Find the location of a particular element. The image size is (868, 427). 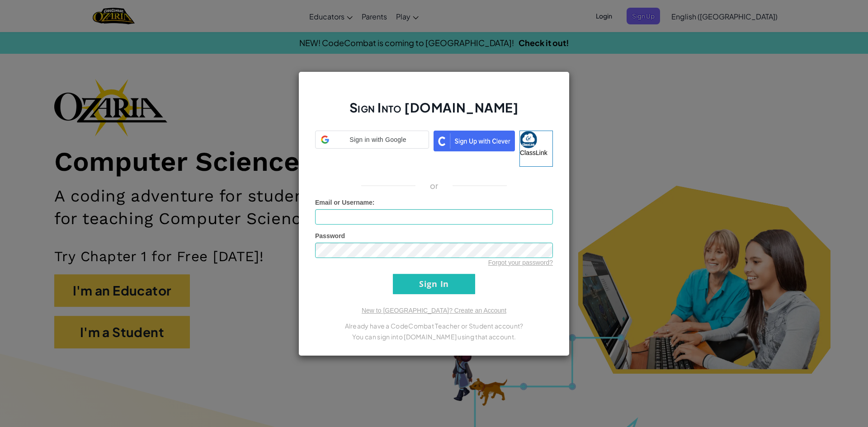

input: Sign In is located at coordinates (434, 284).